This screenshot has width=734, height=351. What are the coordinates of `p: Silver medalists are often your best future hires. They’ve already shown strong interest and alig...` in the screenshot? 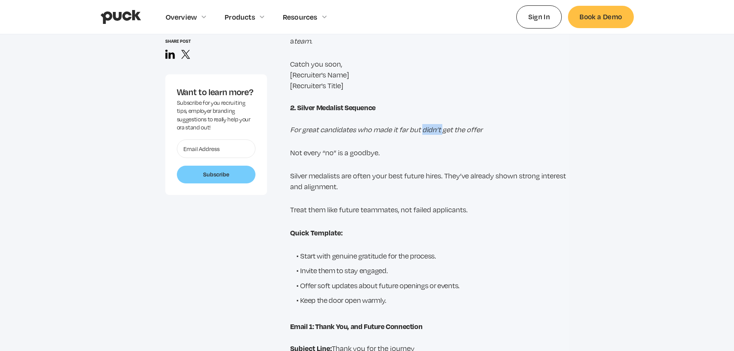 It's located at (429, 181).